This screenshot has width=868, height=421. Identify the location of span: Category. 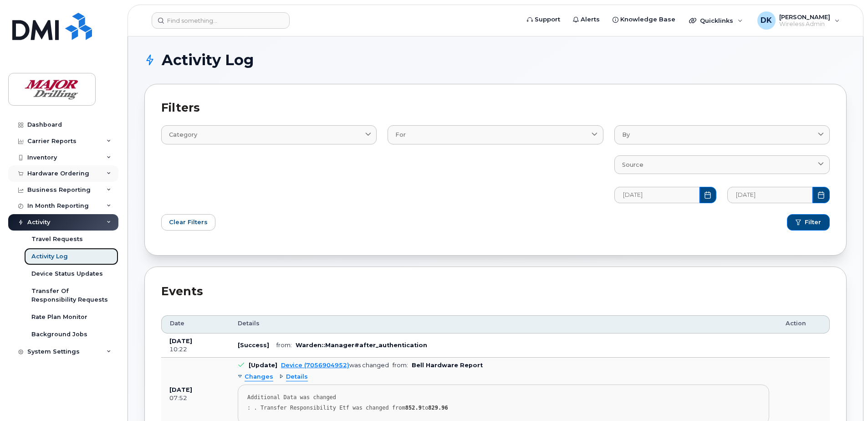
(183, 134).